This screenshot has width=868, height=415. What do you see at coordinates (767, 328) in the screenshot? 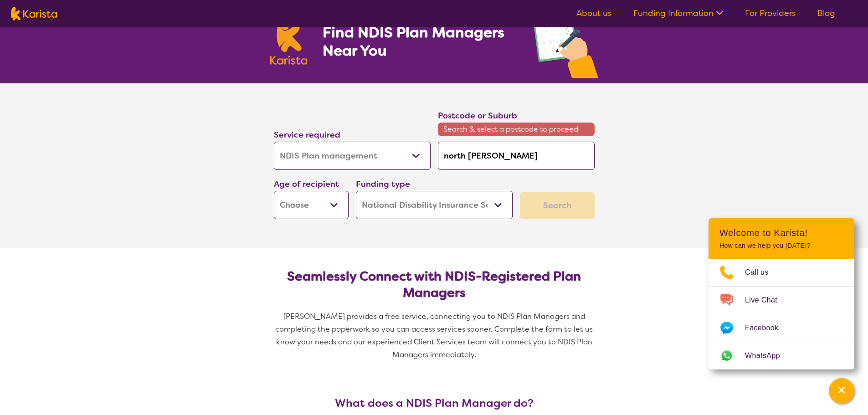
I see `span: Facebook` at bounding box center [767, 328].